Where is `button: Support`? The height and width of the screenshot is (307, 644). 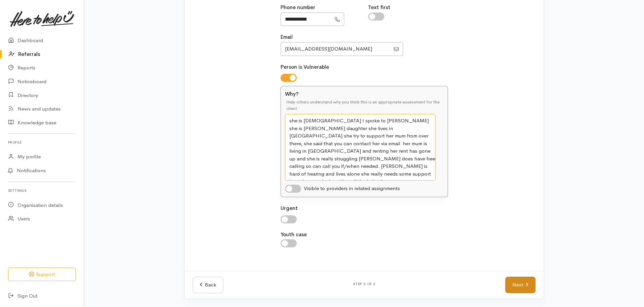 button: Support is located at coordinates (42, 274).